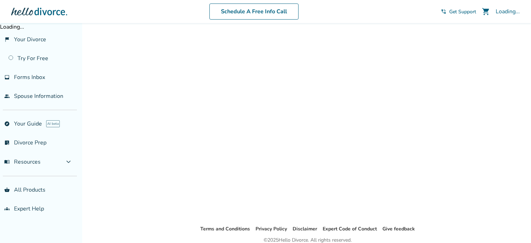  What do you see at coordinates (458, 12) in the screenshot?
I see `a: phone_in_talkGet Support` at bounding box center [458, 12].